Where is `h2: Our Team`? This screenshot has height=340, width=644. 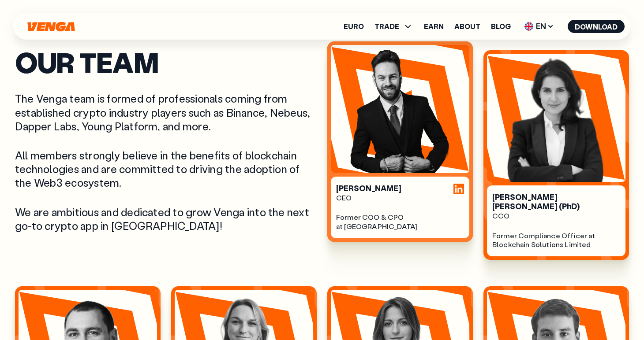 h2: Our Team is located at coordinates (166, 62).